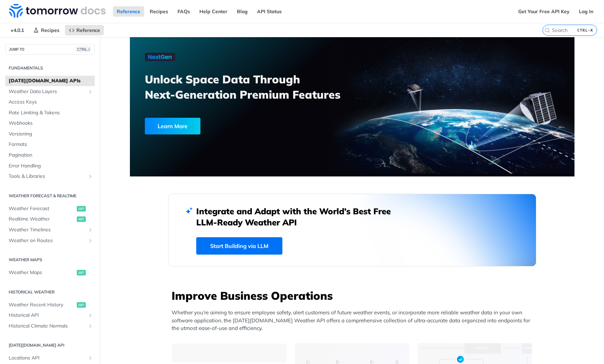 The width and height of the screenshot is (604, 364). What do you see at coordinates (50, 92) in the screenshot?
I see `a: Weather Data LayersShow subpages for Weather Data Layers` at bounding box center [50, 92].